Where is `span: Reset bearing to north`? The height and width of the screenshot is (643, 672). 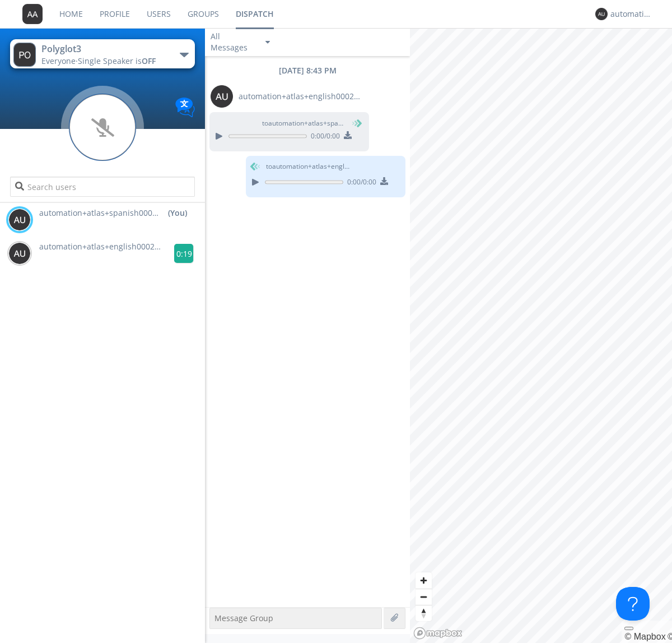
span: Reset bearing to north is located at coordinates (424, 614).